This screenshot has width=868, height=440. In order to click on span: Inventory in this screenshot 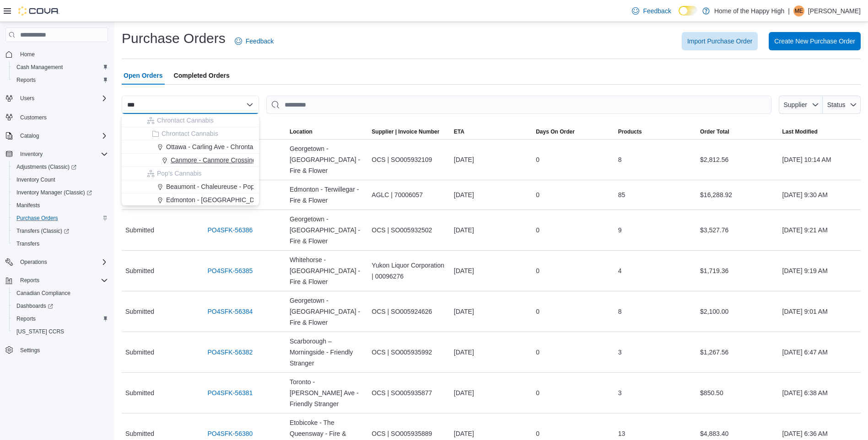, I will do `click(31, 154)`.